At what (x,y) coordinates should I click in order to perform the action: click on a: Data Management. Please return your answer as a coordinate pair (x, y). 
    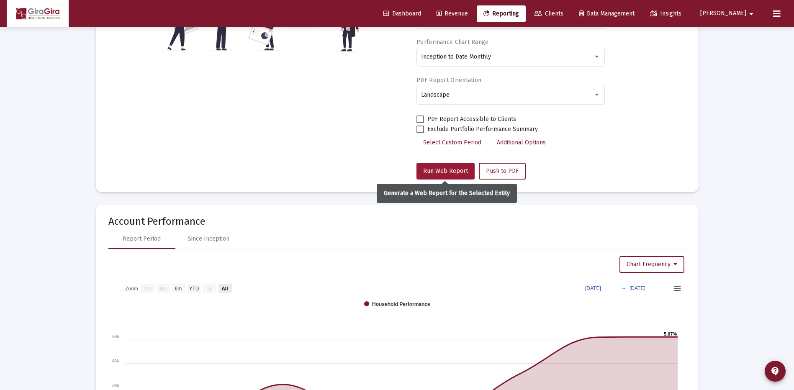
    Looking at the image, I should click on (607, 14).